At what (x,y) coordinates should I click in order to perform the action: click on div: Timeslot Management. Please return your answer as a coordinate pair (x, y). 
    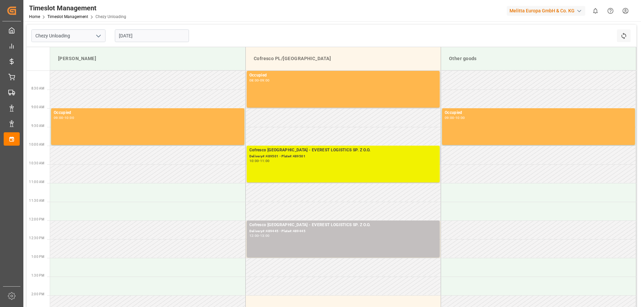
    Looking at the image, I should click on (78, 8).